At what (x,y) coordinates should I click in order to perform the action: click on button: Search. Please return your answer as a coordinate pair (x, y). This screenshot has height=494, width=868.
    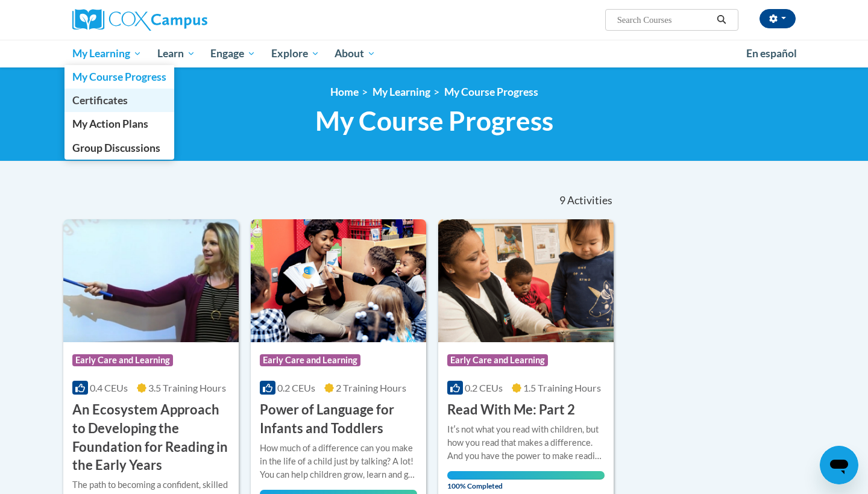
    Looking at the image, I should click on (721, 20).